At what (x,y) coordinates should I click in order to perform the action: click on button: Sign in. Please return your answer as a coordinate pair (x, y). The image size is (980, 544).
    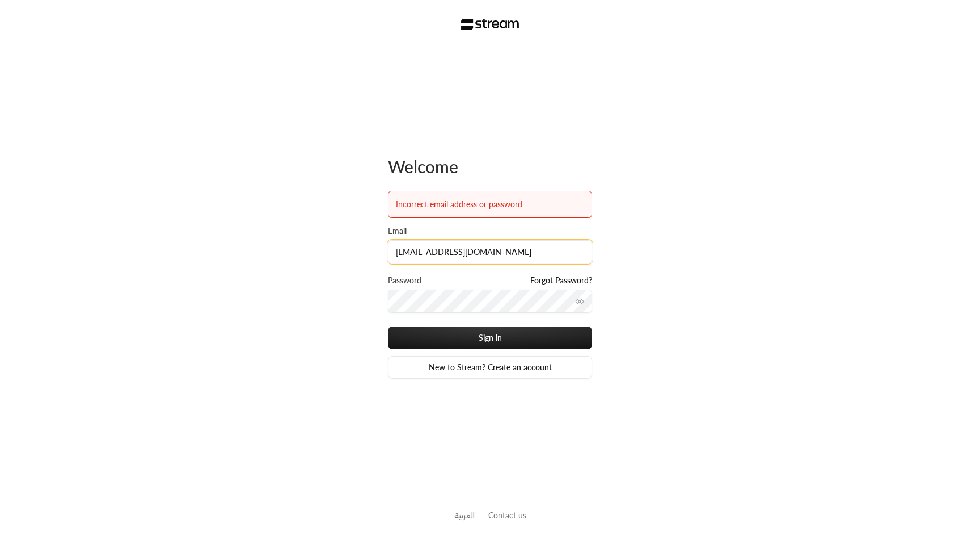
    Looking at the image, I should click on (490, 337).